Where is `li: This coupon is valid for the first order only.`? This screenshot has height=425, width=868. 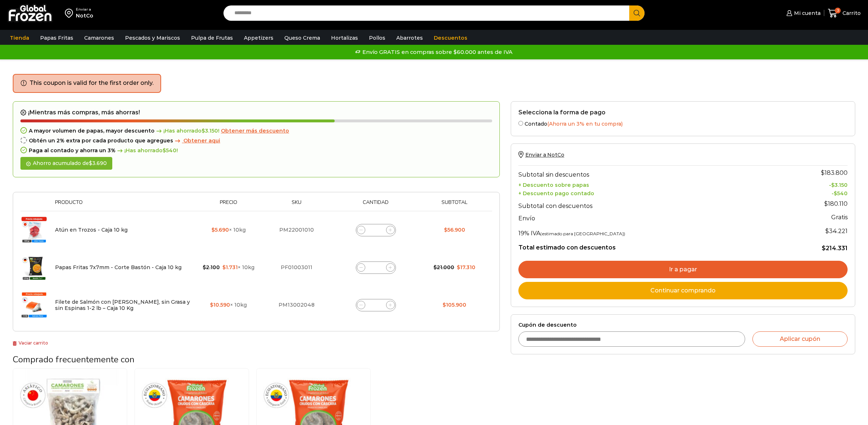
li: This coupon is valid for the first order only. is located at coordinates (92, 83).